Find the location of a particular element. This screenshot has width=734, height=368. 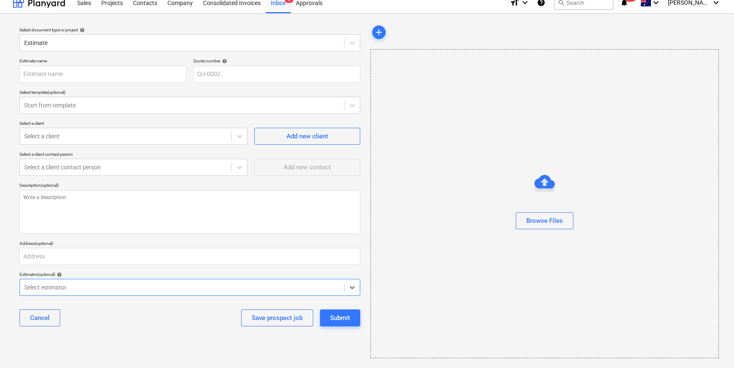

div: Description (optional) is located at coordinates (190, 185).